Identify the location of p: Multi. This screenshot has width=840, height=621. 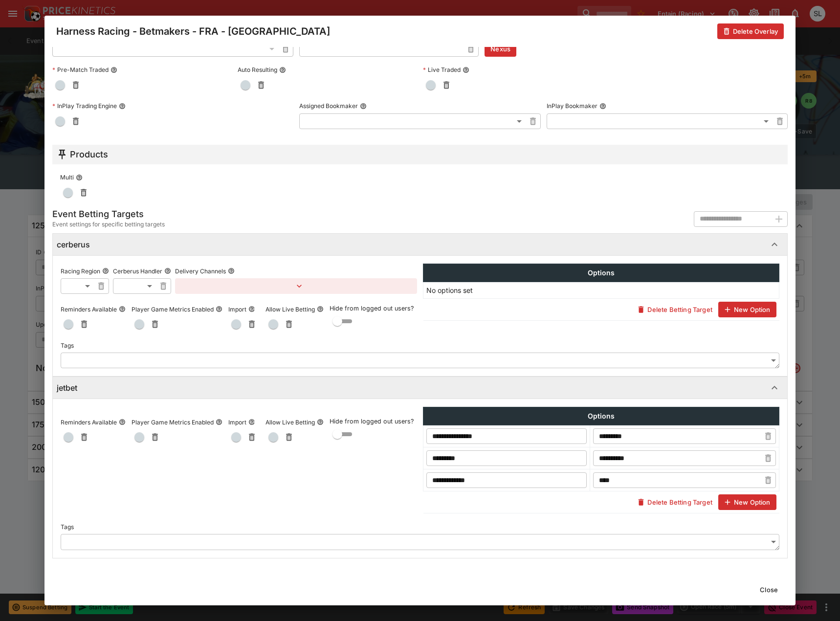
(67, 177).